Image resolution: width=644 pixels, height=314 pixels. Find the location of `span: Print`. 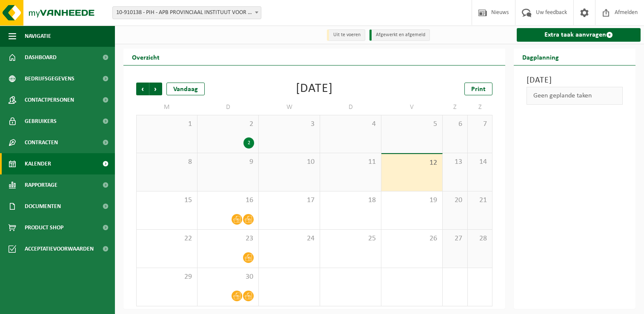

span: Print is located at coordinates (479, 90).